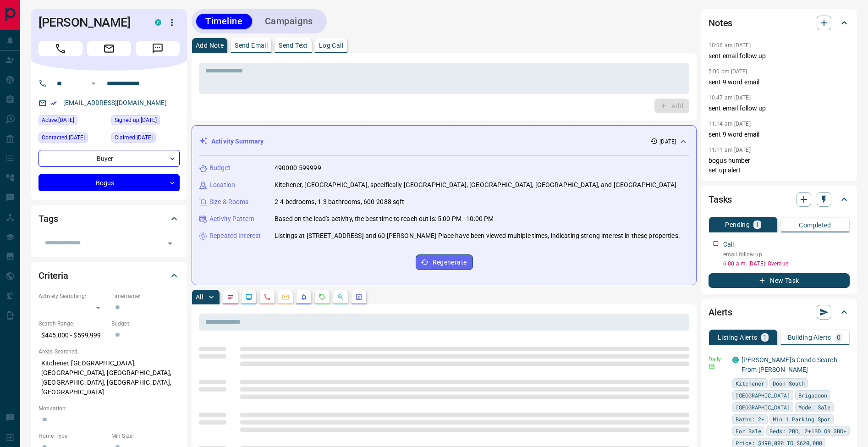 The image size is (868, 447). What do you see at coordinates (779, 200) in the screenshot?
I see `div: Tasks` at bounding box center [779, 200].